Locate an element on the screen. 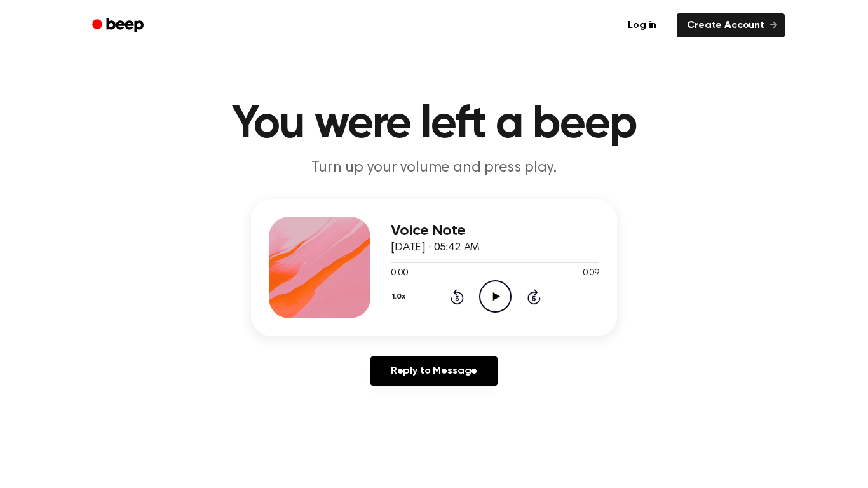  a: Beep is located at coordinates (119, 26).